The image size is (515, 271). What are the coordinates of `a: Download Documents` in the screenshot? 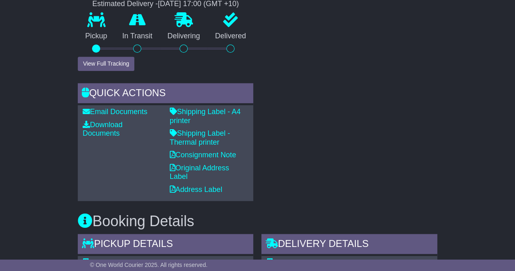 It's located at (103, 129).